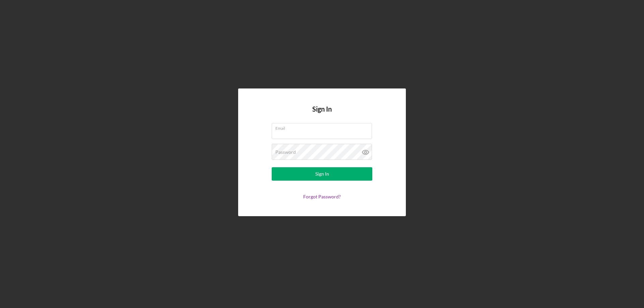 The width and height of the screenshot is (644, 308). Describe the element at coordinates (324, 127) in the screenshot. I see `label: Email` at that location.